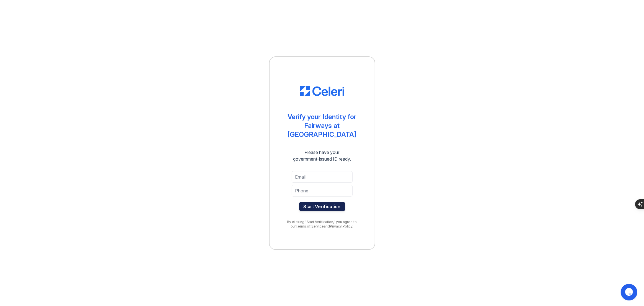  I want to click on div: By clicking "Start Verification," you agree to our and, so click(322, 224).